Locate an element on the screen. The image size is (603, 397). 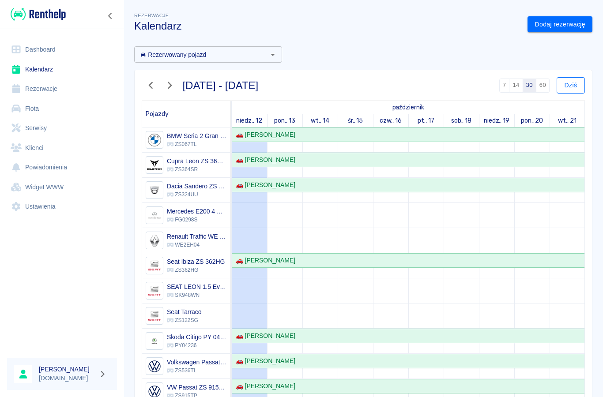
a: 21 października 2025 is located at coordinates (567, 120).